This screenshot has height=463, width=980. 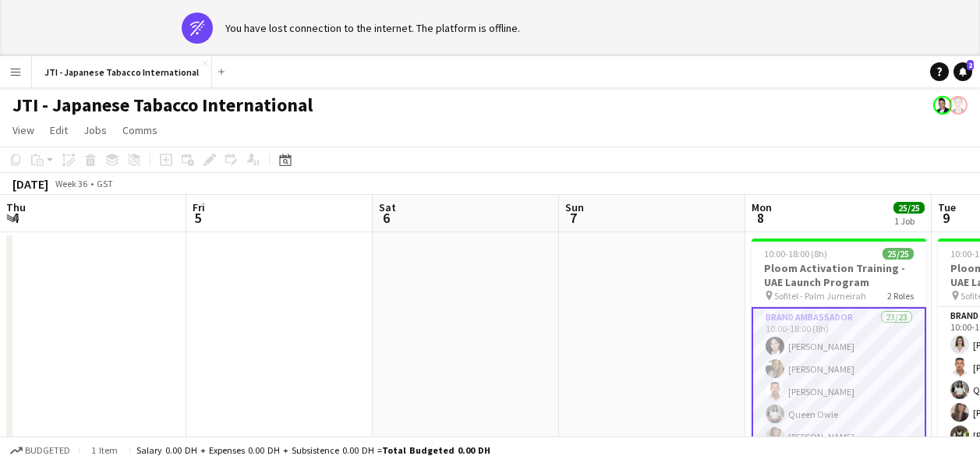 I want to click on span: 8, so click(x=760, y=217).